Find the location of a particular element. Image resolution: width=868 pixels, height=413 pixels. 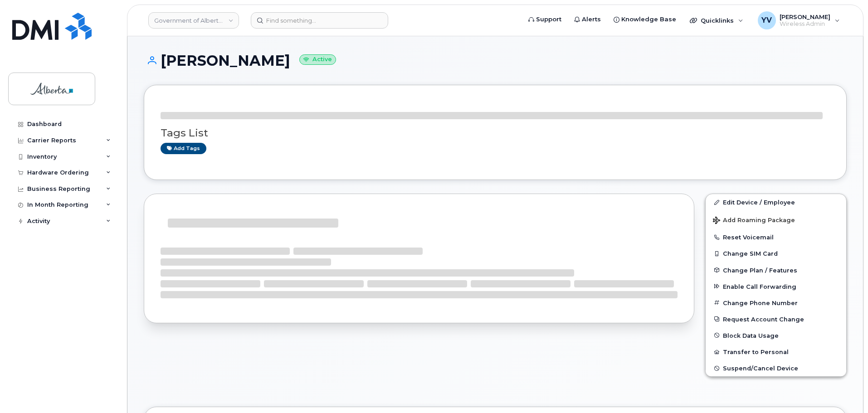

small: Active is located at coordinates (318, 60).